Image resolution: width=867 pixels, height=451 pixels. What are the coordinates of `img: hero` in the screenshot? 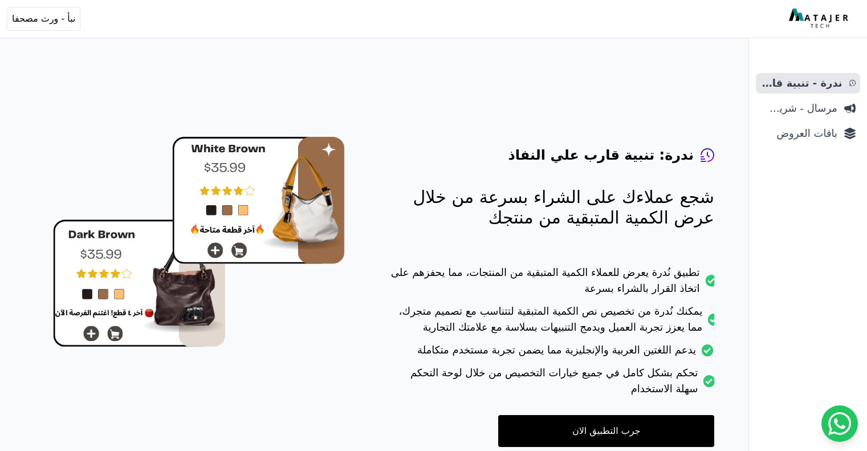 It's located at (199, 242).